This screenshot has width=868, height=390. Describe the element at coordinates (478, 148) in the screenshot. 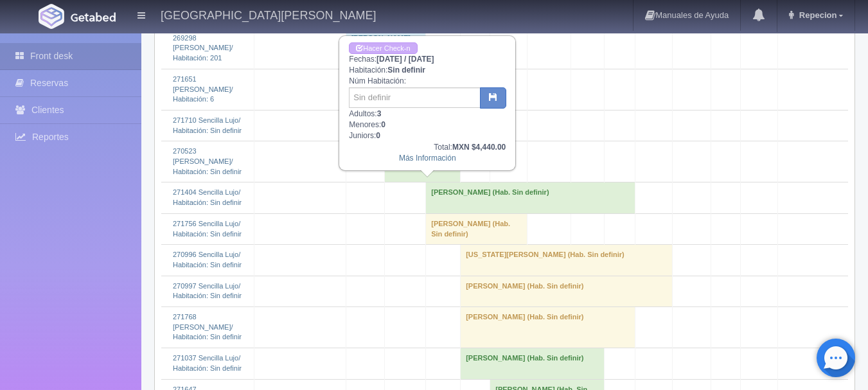

I see `b: MXN $4,440.00` at that location.